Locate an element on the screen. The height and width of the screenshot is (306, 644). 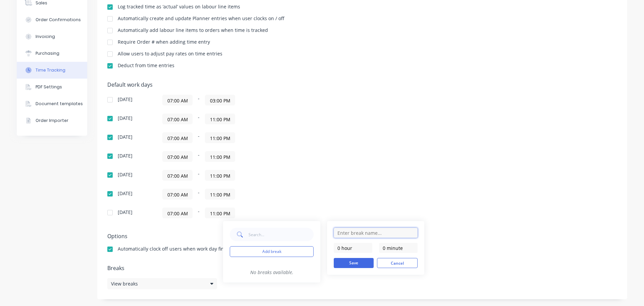
div: Invoicing is located at coordinates (45, 37).